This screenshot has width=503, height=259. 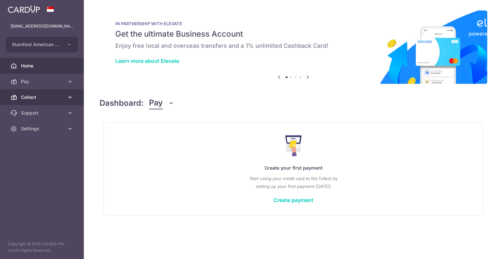 I want to click on button: Stamford American International School Pte Ltd, so click(x=42, y=45).